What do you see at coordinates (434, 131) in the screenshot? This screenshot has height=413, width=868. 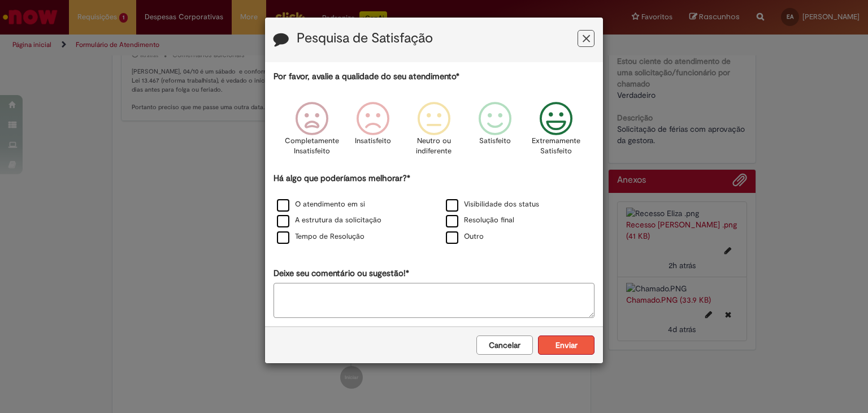 I see `div: Neutro ou indiferente` at bounding box center [434, 131].